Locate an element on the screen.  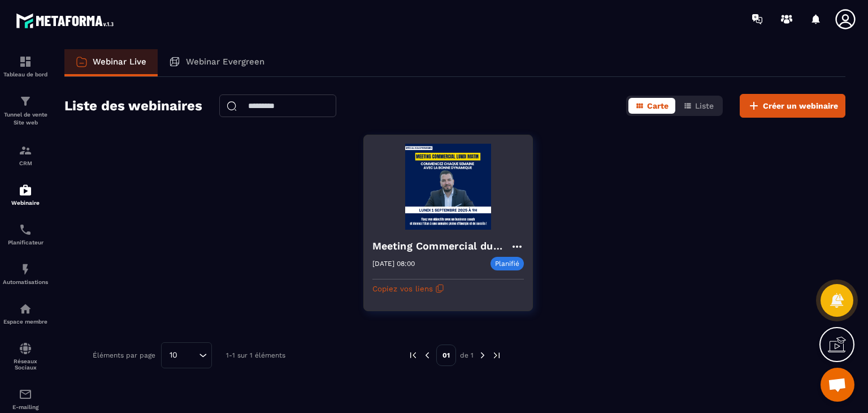
p: Webinar Evergreen is located at coordinates (224, 61).